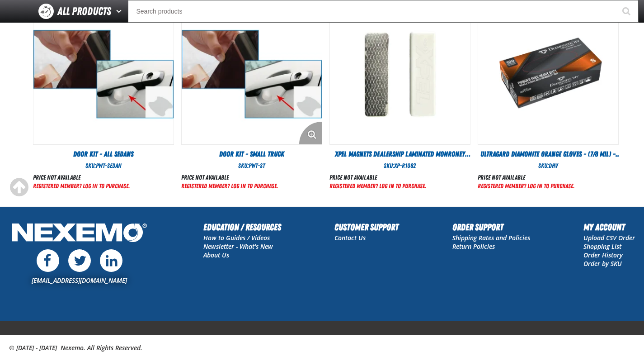 The image size is (644, 352). Describe the element at coordinates (491, 227) in the screenshot. I see `h2: Order Support` at that location.